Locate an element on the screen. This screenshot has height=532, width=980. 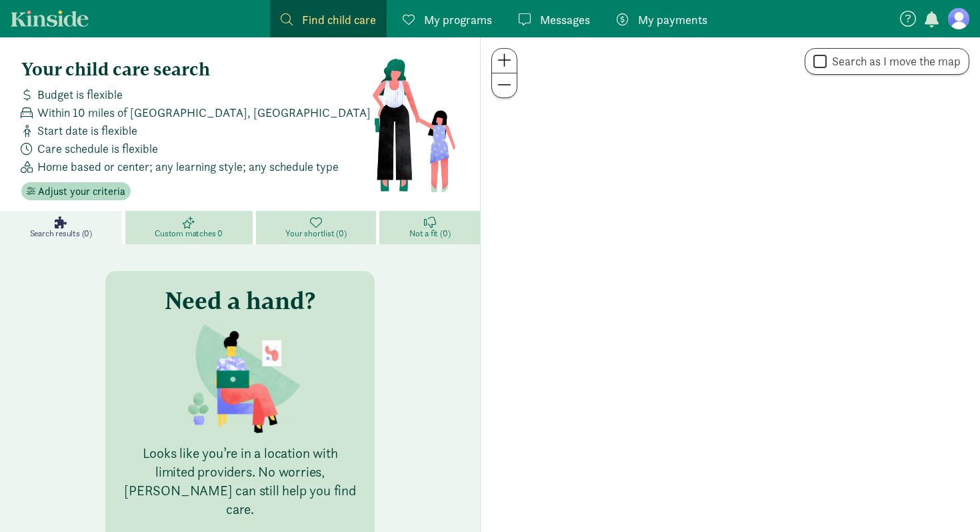
label: Search as I move the map is located at coordinates (893, 61).